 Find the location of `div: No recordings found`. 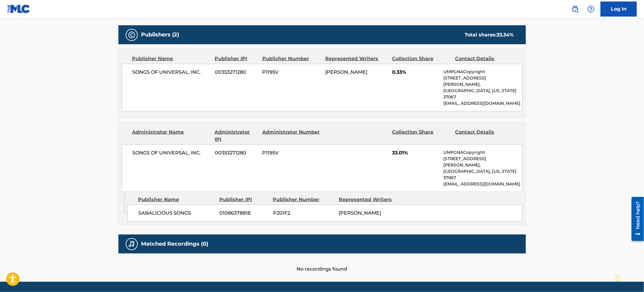

div: No recordings found is located at coordinates (322, 263).